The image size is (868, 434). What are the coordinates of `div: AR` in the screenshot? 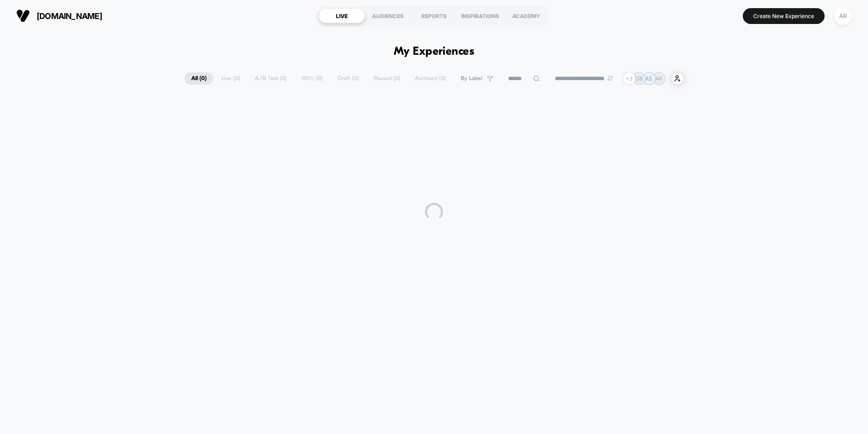 It's located at (842, 15).